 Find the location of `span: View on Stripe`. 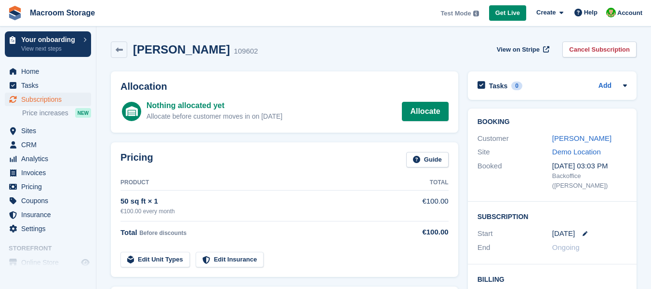

span: View on Stripe is located at coordinates (518, 50).